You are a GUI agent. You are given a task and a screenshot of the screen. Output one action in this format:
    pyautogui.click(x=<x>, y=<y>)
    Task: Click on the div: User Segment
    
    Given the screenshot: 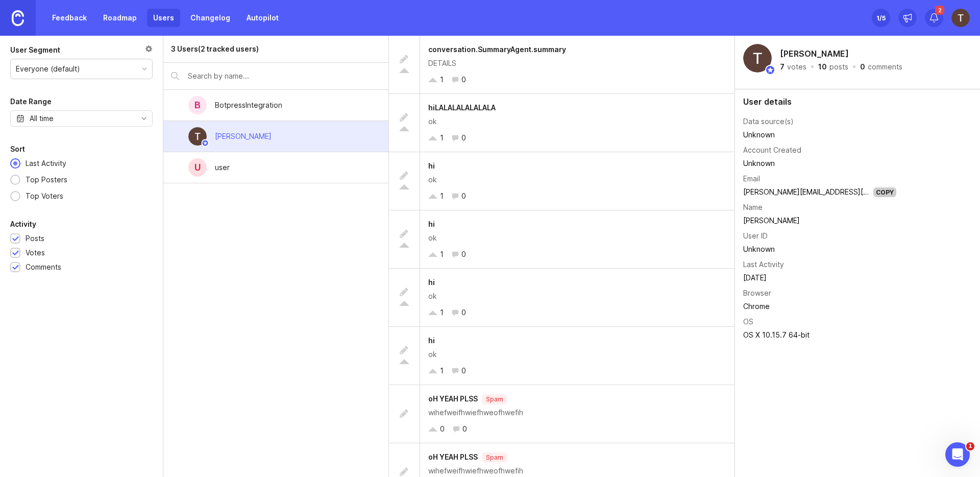 What is the action you would take?
    pyautogui.click(x=35, y=50)
    